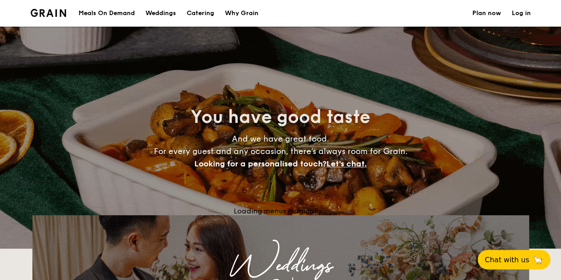  Describe the element at coordinates (507, 259) in the screenshot. I see `span: Chat with us` at that location.